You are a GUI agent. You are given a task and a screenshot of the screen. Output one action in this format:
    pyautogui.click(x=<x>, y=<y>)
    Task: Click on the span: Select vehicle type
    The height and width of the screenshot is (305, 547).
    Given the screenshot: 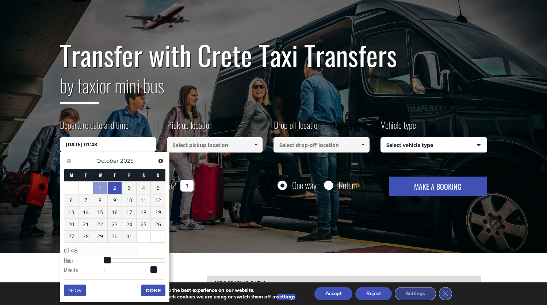 What is the action you would take?
    pyautogui.click(x=434, y=145)
    